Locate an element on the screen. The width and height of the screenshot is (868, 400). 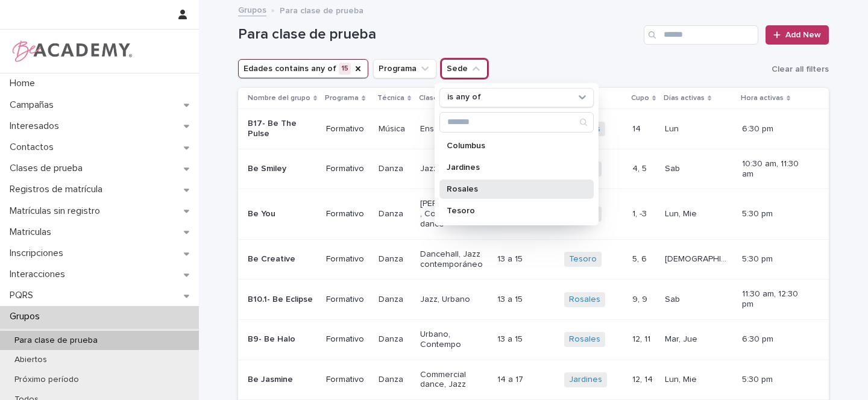
span: Add New is located at coordinates (803, 35).